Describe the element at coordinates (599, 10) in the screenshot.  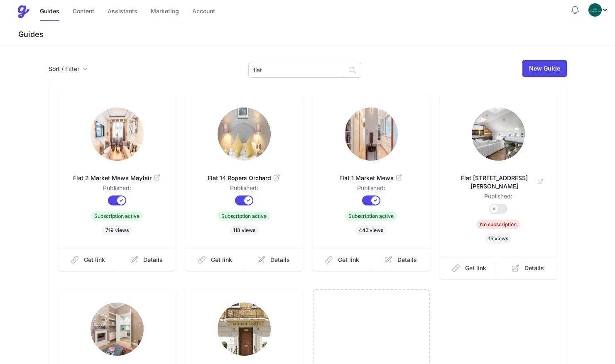
I see `div: Profile Menu` at that location.